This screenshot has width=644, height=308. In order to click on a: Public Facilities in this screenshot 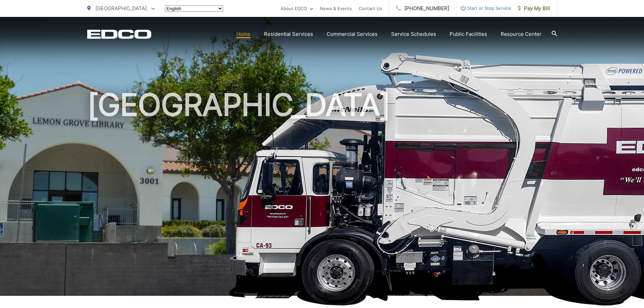, I will do `click(468, 34)`.